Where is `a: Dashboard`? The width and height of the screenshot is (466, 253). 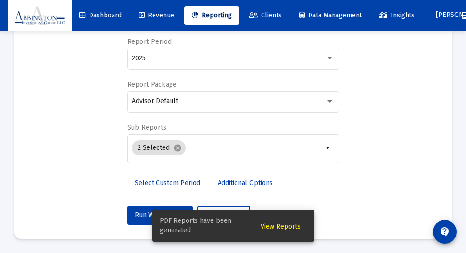
a: Dashboard is located at coordinates (100, 16).